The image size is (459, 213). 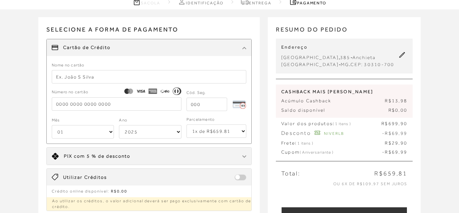 What do you see at coordinates (81, 192) in the screenshot?
I see `span: Crédito online disponível:` at bounding box center [81, 192].